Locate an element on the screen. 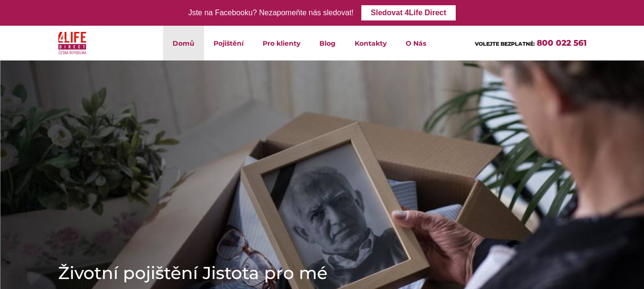 Image resolution: width=644 pixels, height=289 pixels. a: Blog is located at coordinates (328, 43).